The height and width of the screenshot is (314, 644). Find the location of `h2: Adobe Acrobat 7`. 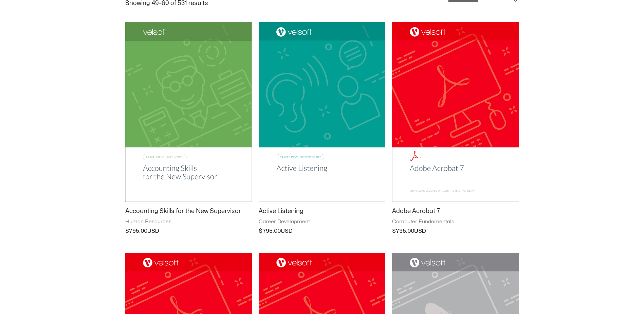

h2: Adobe Acrobat 7 is located at coordinates (455, 211).